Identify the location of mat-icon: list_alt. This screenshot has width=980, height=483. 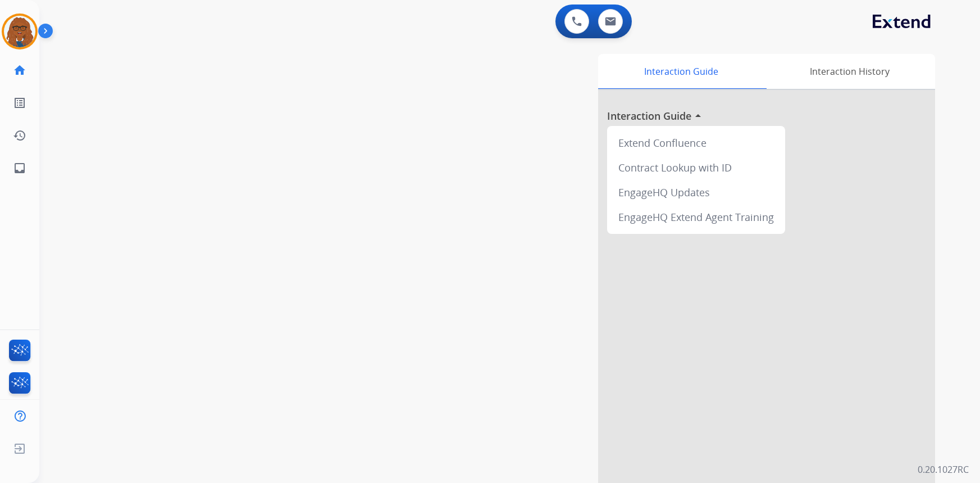
(20, 103).